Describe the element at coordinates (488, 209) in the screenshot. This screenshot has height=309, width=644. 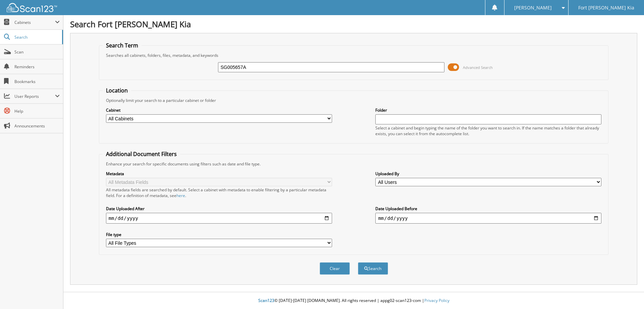
I see `label: Date Uploaded Before` at that location.